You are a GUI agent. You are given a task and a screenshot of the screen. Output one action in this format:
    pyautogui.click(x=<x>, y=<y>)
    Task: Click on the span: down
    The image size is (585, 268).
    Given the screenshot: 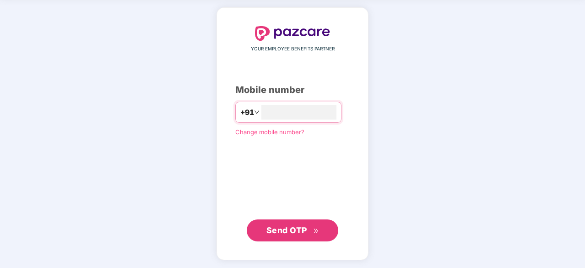 What is the action you would take?
    pyautogui.click(x=257, y=112)
    